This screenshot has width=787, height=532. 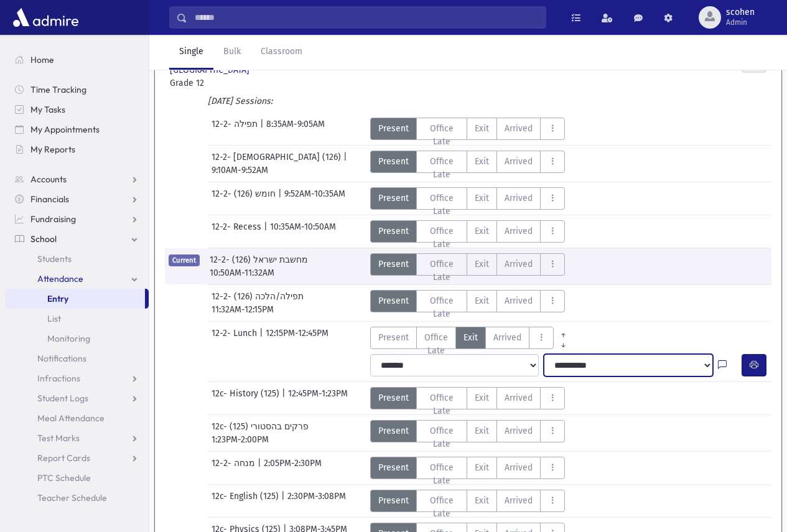 I want to click on span: 9:10AM-9:52AM, so click(x=240, y=170).